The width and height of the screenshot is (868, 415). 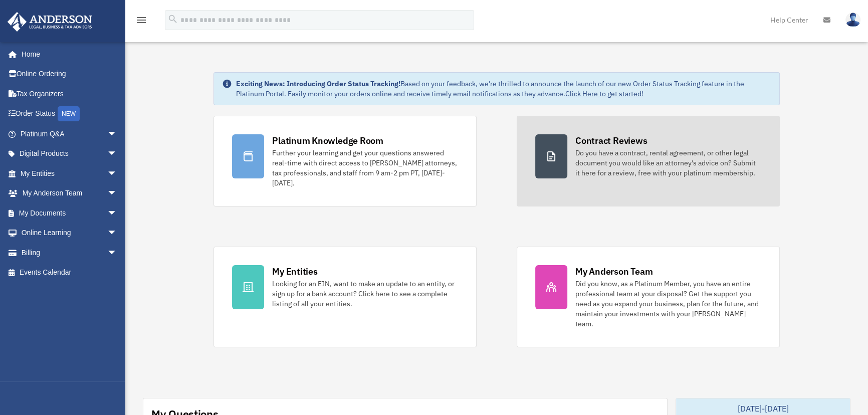 What do you see at coordinates (70, 93) in the screenshot?
I see `a: Tax Organizers` at bounding box center [70, 93].